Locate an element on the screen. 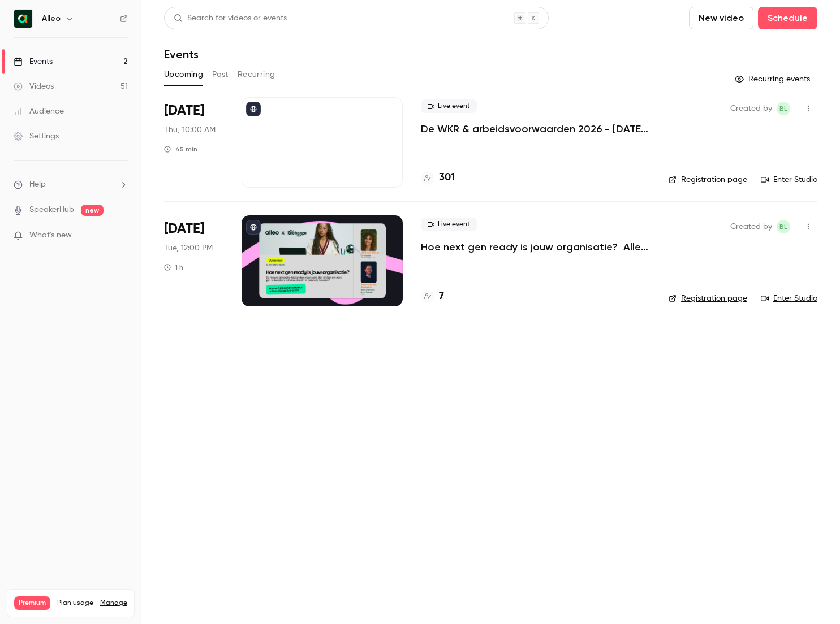 This screenshot has height=624, width=840. h1: Events is located at coordinates (181, 54).